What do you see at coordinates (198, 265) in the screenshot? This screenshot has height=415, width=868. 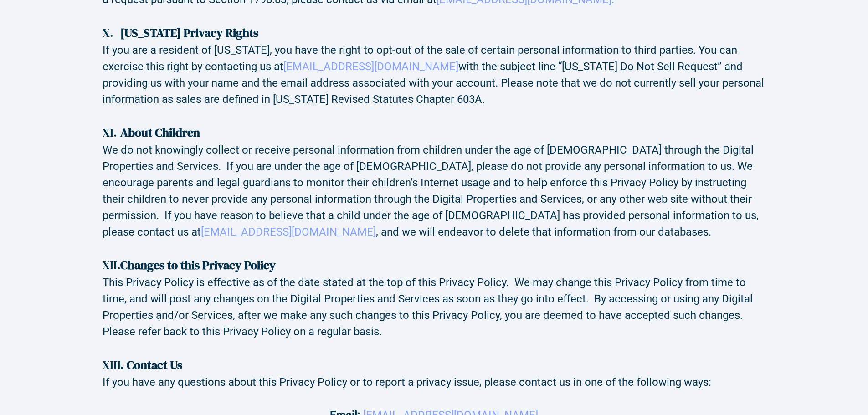 I see `strong: Changes to this Privacy Policy` at bounding box center [198, 265].